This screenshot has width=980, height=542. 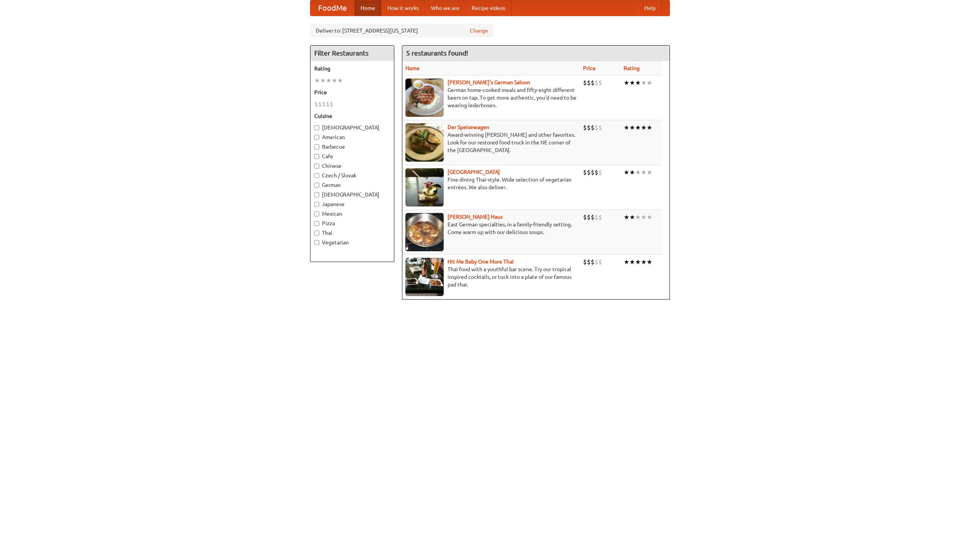 What do you see at coordinates (403, 8) in the screenshot?
I see `a: How it works` at bounding box center [403, 8].